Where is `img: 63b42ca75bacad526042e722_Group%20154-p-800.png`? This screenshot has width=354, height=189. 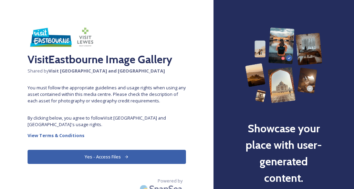
img: 63b42ca75bacad526042e722_Group%20154-p-800.png is located at coordinates (283, 65).